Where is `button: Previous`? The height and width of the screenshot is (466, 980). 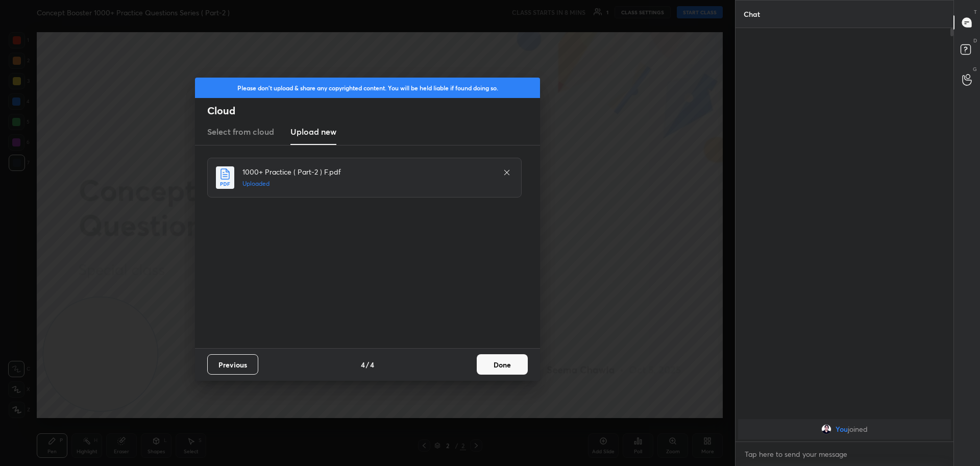 button: Previous is located at coordinates (233, 364).